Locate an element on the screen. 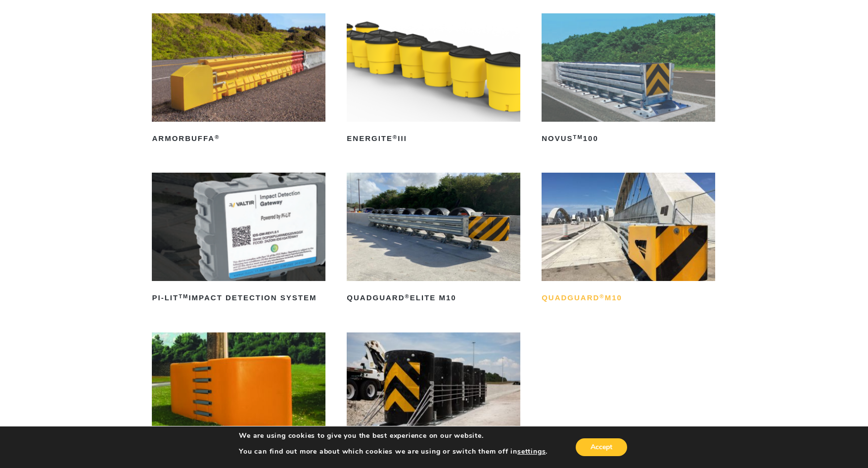  a: ENERGITE®III is located at coordinates (433, 80).